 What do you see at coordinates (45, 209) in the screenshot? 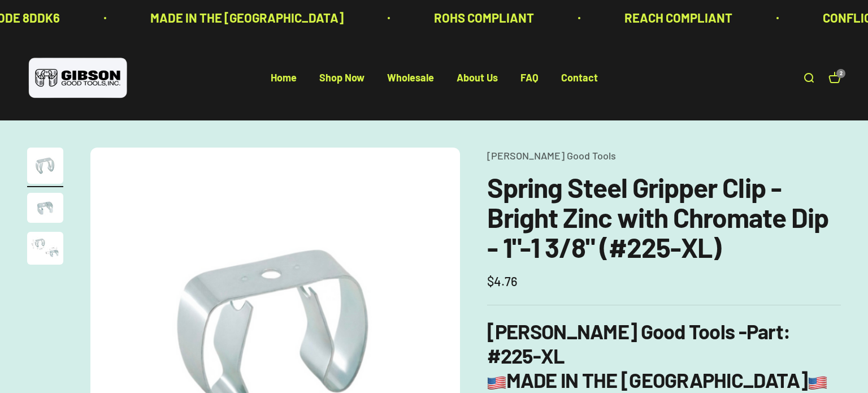
I see `button: Go to item 2` at bounding box center [45, 209].